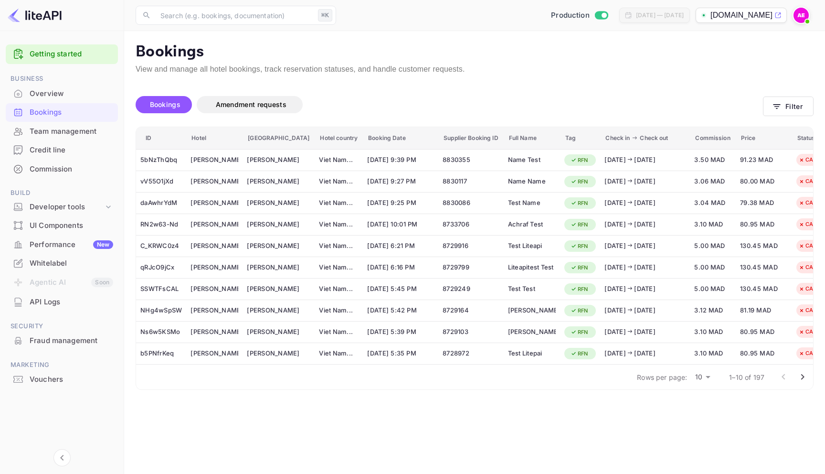 This screenshot has height=474, width=825. Describe the element at coordinates (532, 310) in the screenshot. I see `div: Achraf Elkhaier` at that location.